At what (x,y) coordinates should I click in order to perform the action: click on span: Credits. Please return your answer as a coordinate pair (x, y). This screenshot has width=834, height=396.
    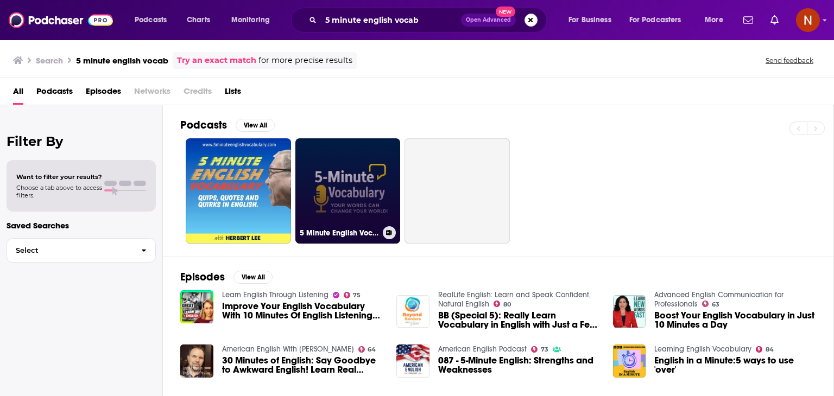
    Looking at the image, I should click on (198, 93).